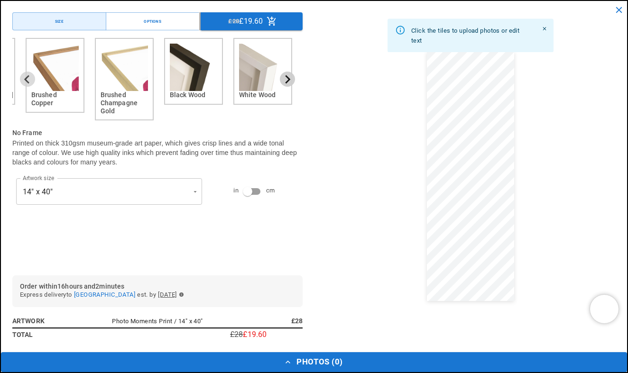 This screenshot has height=373, width=628. Describe the element at coordinates (544, 28) in the screenshot. I see `button: Close` at that location.